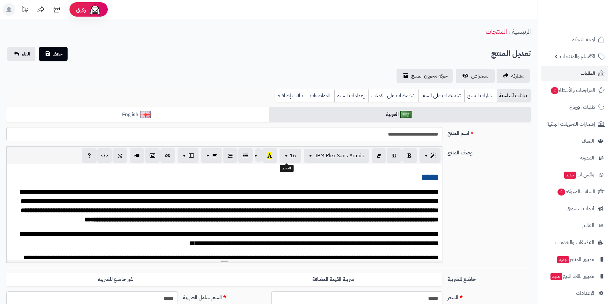  What do you see at coordinates (514, 96) in the screenshot?
I see `a: بيانات أساسية` at bounding box center [514, 96].